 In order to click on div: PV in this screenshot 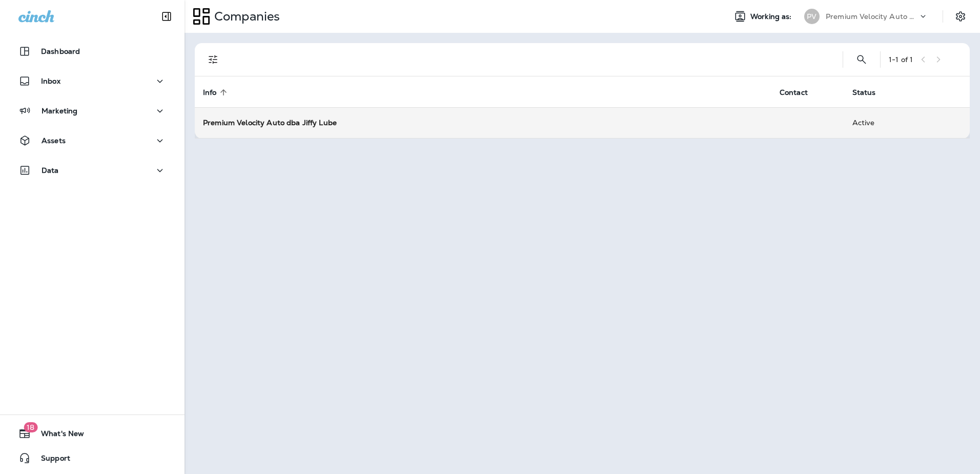, I will do `click(812, 17)`.